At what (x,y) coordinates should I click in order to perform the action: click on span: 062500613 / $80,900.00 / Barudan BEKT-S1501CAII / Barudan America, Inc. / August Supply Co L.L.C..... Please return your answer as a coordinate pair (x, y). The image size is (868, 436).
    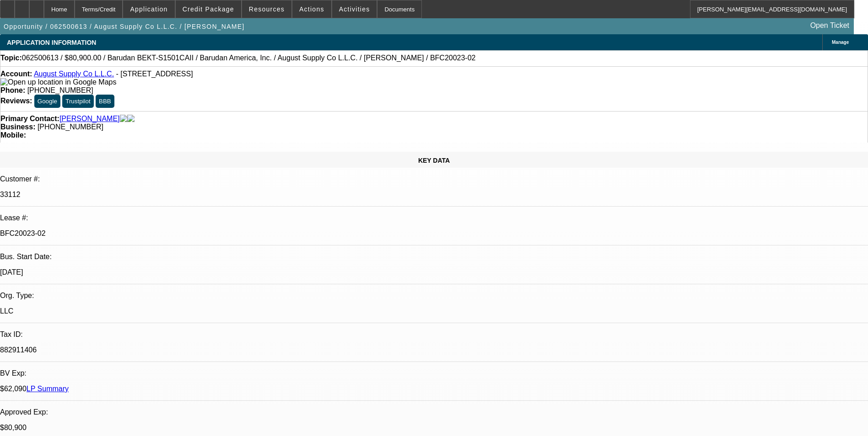
    Looking at the image, I should click on (249, 58).